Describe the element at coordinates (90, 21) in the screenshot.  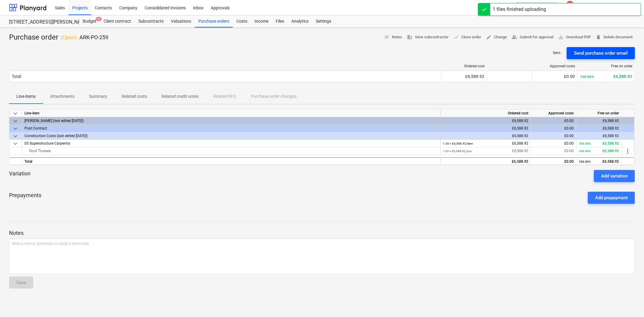
I see `a: Budget4` at that location.